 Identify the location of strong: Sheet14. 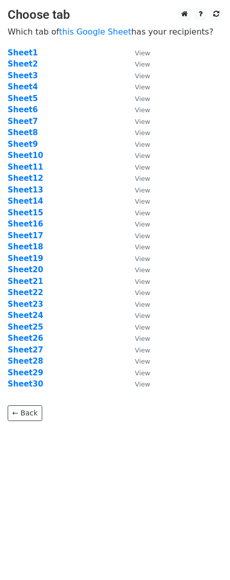
(25, 201).